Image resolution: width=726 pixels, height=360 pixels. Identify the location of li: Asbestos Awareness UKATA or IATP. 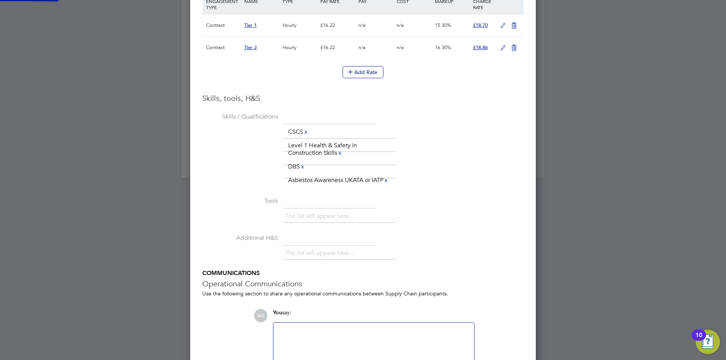
(338, 180).